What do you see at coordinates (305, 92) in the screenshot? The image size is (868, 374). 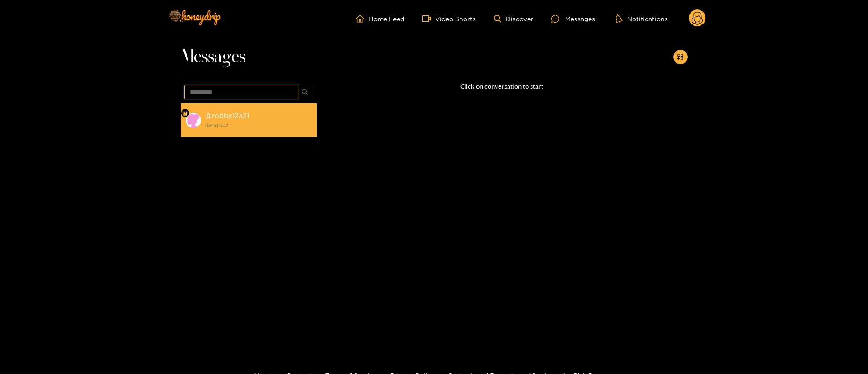 I see `button: search` at bounding box center [305, 92].